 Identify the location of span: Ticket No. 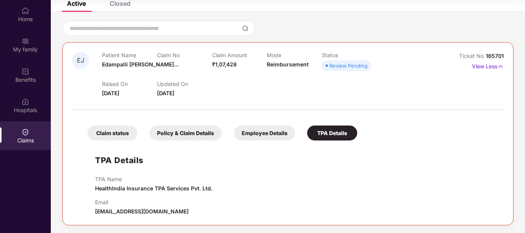
(472, 56).